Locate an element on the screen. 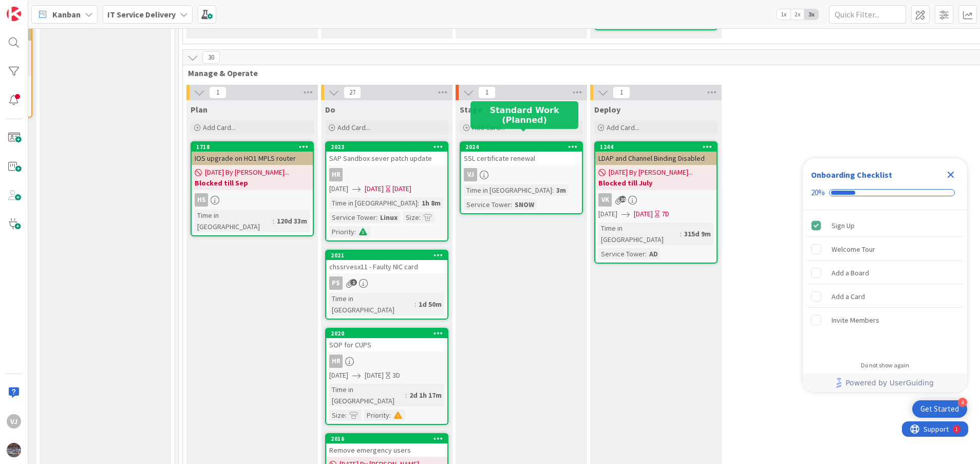  div: Add a Board is located at coordinates (850, 273).